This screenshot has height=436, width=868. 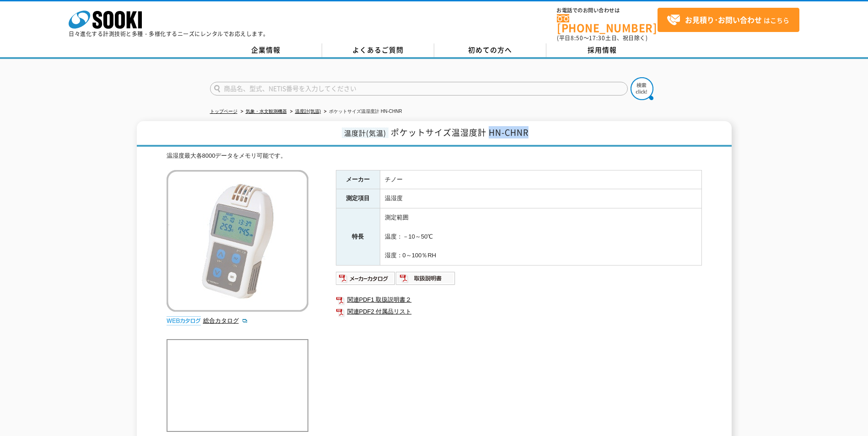 I want to click on th: 測定項目, so click(x=358, y=199).